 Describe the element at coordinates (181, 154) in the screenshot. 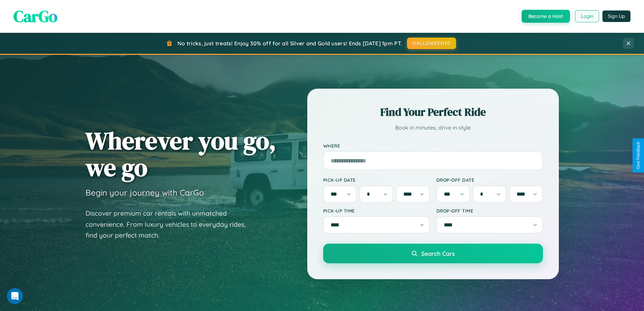

I see `h1: Wherever you go, we go` at that location.